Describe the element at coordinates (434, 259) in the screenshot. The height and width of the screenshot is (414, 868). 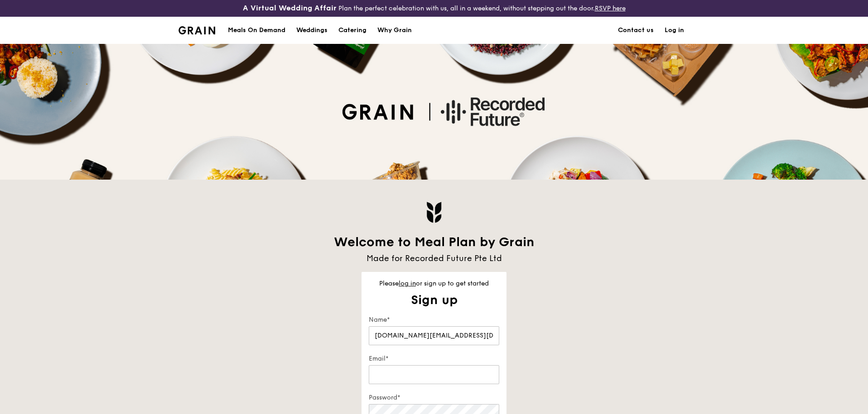
I see `div: Made for Recorded Future Pte Ltd` at that location.